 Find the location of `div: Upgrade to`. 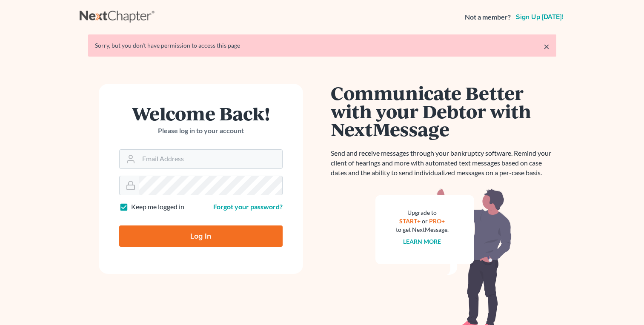

div: Upgrade to is located at coordinates (422, 213).